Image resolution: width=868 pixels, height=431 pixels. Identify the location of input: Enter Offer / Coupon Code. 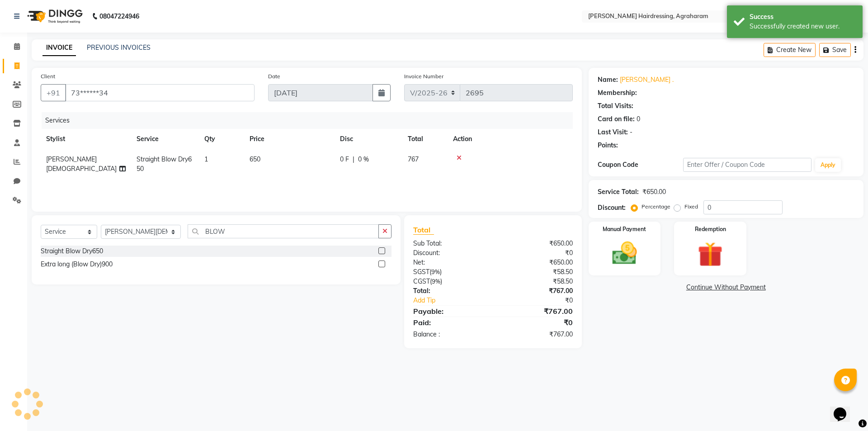
(747, 164).